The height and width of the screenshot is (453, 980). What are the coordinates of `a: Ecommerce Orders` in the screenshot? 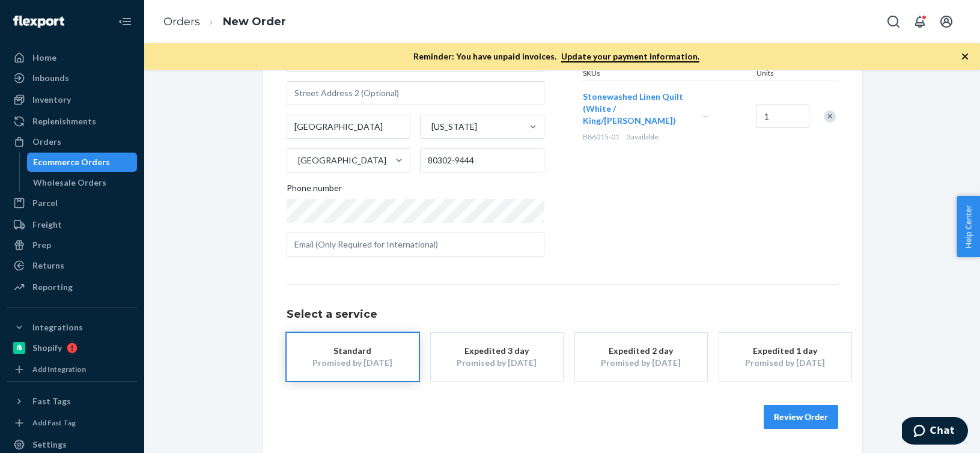 It's located at (83, 162).